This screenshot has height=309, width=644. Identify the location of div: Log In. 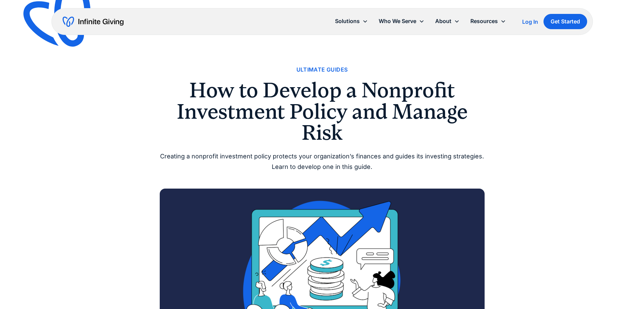
(530, 22).